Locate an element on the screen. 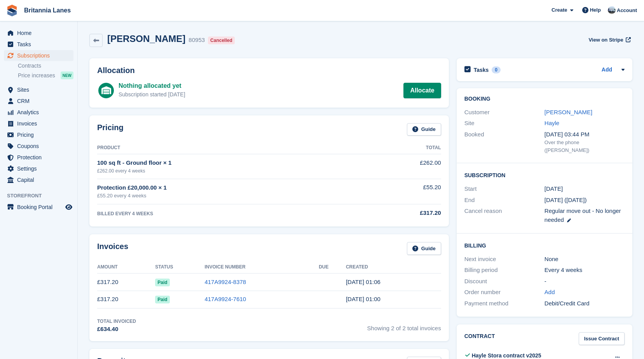 The height and width of the screenshot is (359, 644). div: 100 sq ft - Ground floor × 1 is located at coordinates (231, 163).